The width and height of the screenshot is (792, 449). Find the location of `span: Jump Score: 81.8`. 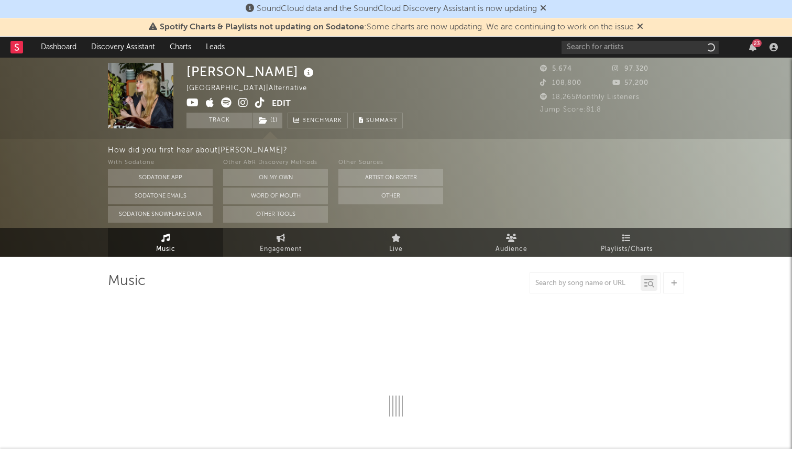

span: Jump Score: 81.8 is located at coordinates (570, 109).